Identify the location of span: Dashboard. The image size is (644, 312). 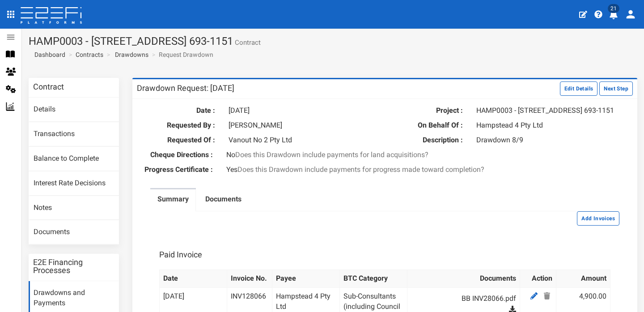
(48, 55).